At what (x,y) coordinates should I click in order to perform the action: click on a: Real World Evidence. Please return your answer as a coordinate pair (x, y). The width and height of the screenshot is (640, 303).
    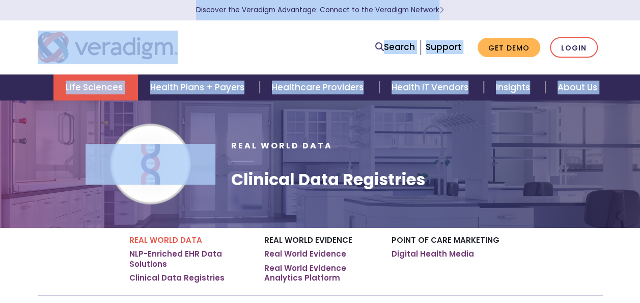
    Looking at the image, I should click on (305, 254).